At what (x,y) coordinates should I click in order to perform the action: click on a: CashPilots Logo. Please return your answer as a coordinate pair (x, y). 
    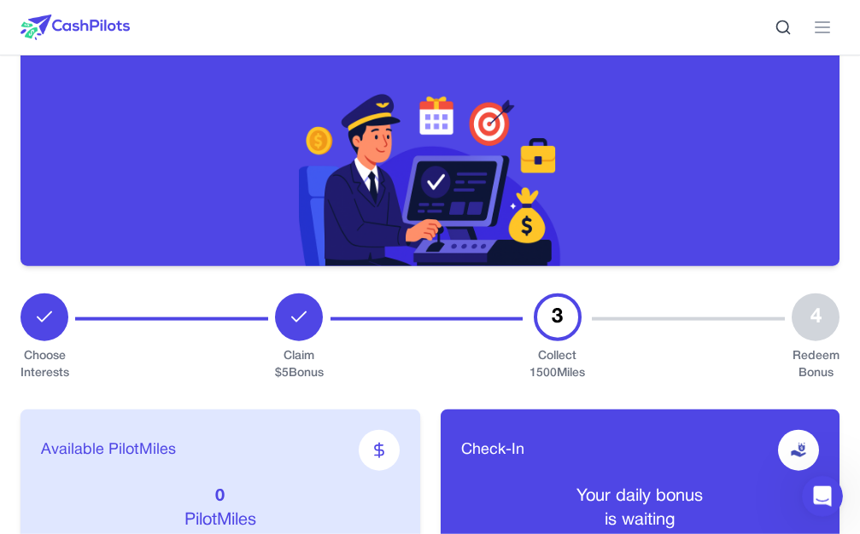
    Looking at the image, I should click on (75, 27).